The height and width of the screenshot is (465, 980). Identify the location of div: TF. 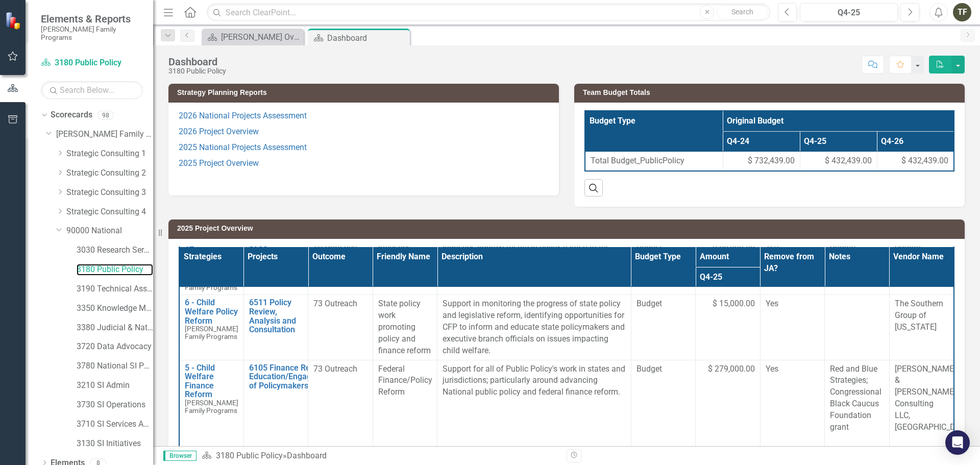
(962, 12).